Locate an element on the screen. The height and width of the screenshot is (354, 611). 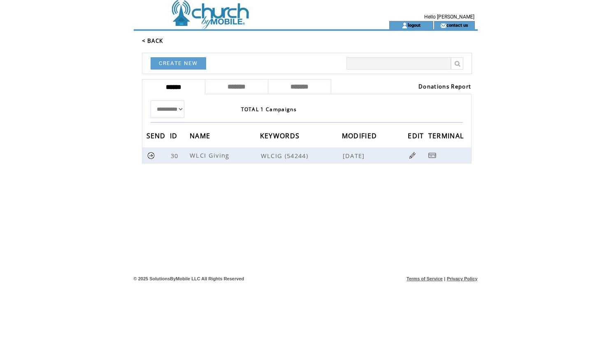
a: Donations Report is located at coordinates (445, 86).